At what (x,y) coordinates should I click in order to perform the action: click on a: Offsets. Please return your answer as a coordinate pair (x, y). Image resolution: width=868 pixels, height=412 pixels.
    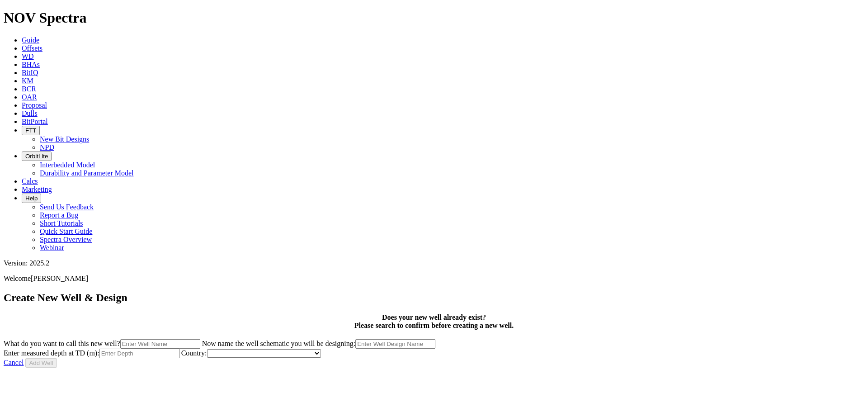
    Looking at the image, I should click on (32, 48).